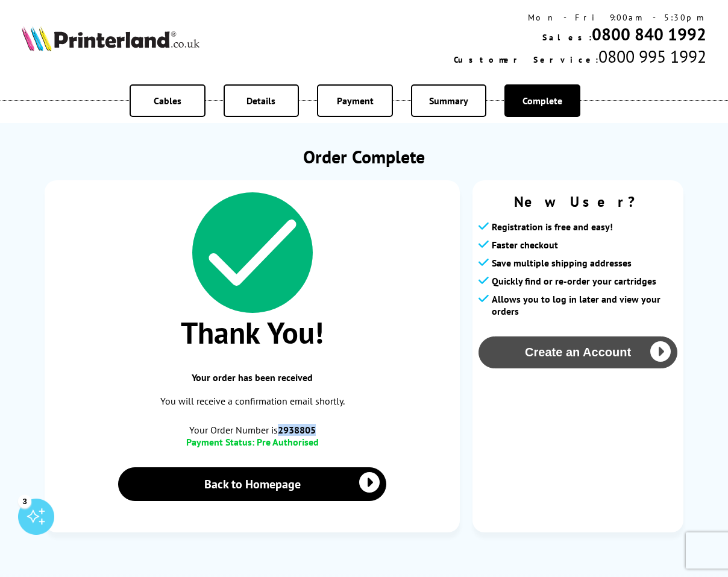  Describe the element at coordinates (552, 226) in the screenshot. I see `span: Registration is free and easy!` at that location.